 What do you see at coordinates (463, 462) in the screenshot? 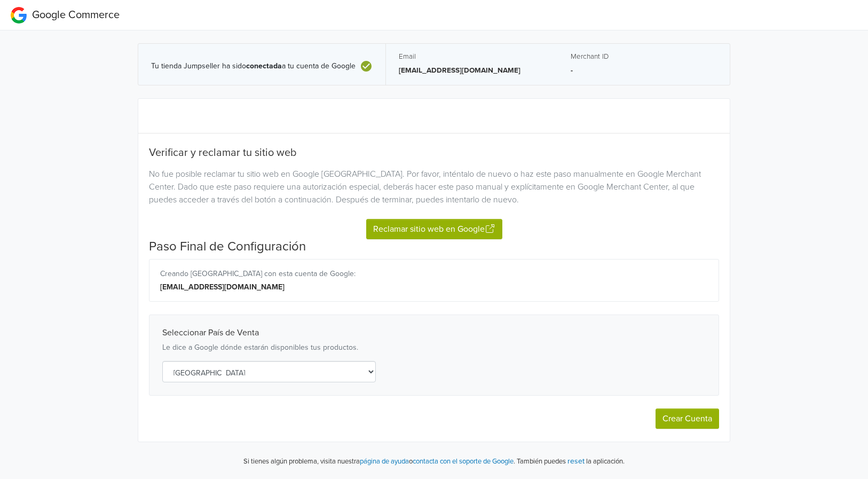
I see `a: contacta con el soporte de Google` at bounding box center [463, 462].